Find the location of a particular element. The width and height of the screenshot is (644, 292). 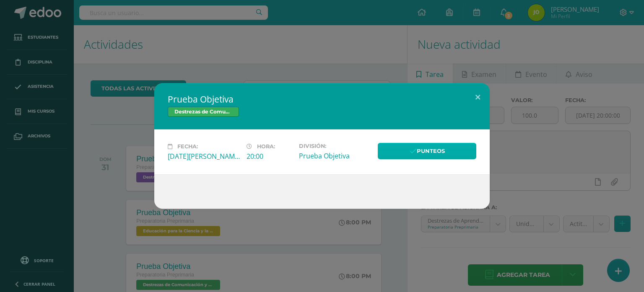

a: Destrezas de Comunicación y Lenguaje is located at coordinates (203, 112).